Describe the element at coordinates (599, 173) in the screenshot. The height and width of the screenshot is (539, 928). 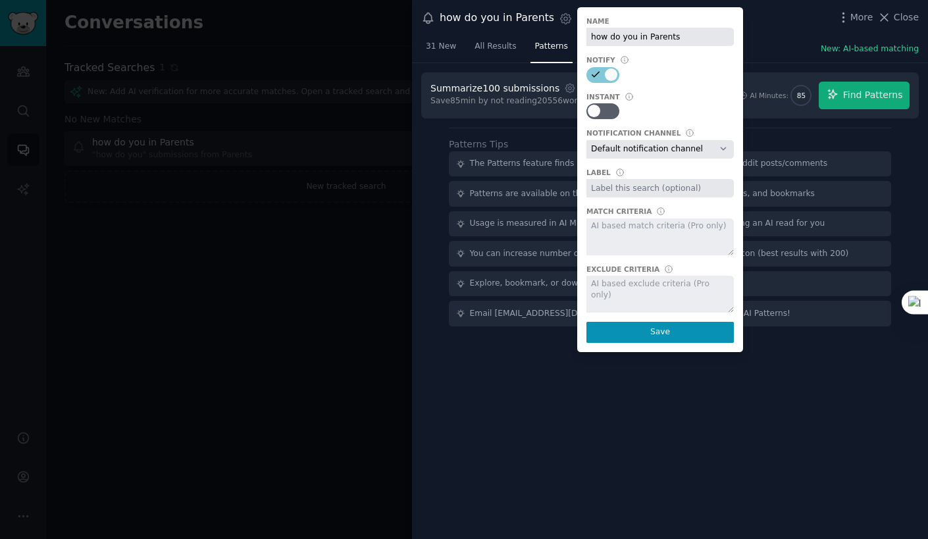
I see `div: Label` at that location.